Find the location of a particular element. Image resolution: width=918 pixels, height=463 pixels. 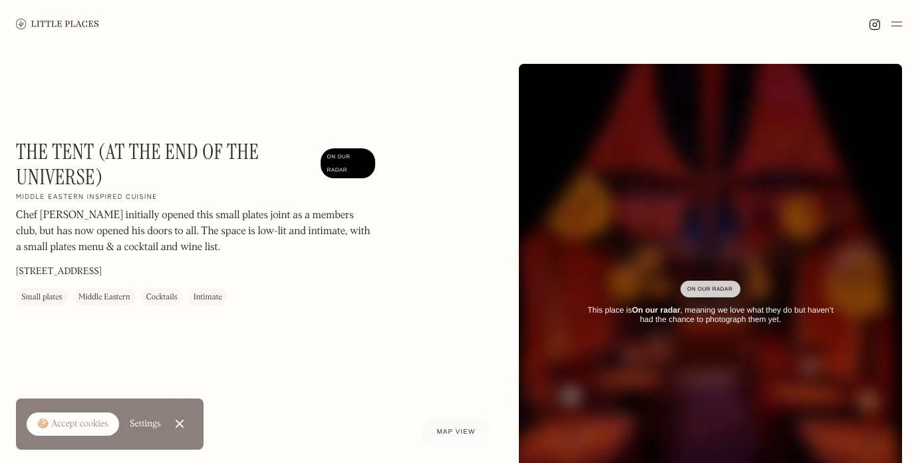

a: Settings is located at coordinates (145, 424).